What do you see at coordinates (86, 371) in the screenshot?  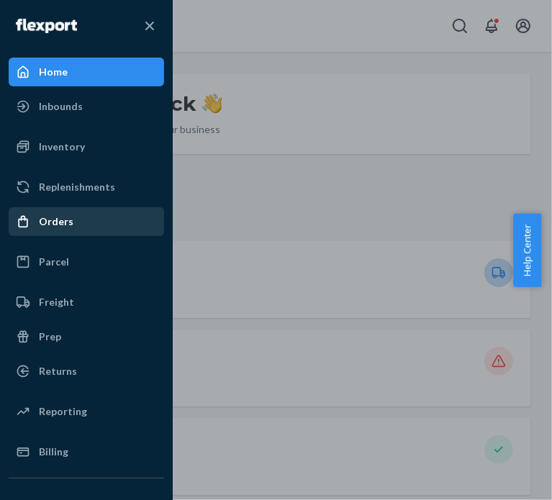 I see `a: Returns` at bounding box center [86, 371].